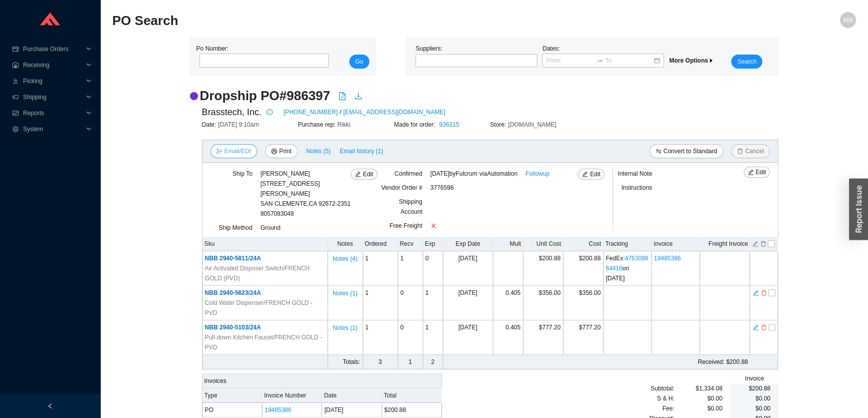  I want to click on span: Receiving, so click(53, 65).